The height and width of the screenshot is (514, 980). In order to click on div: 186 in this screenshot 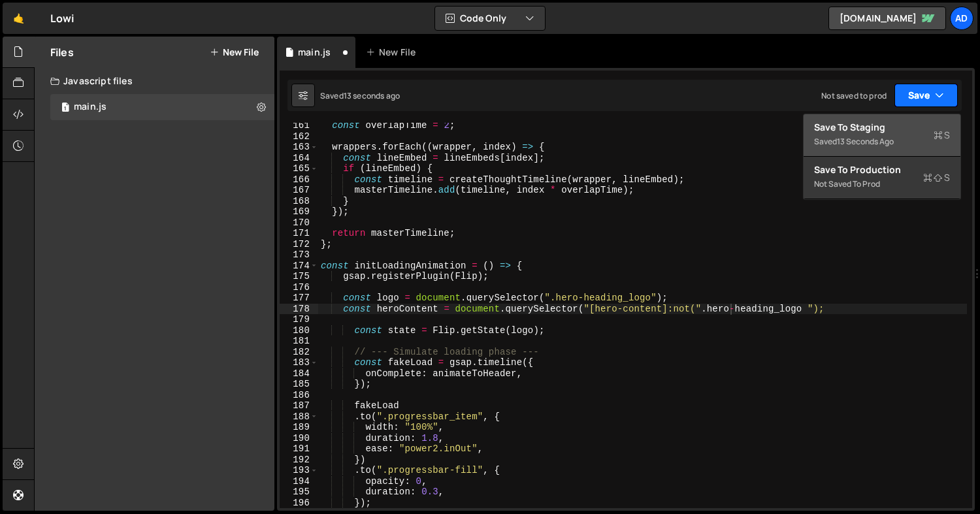, I will do `click(299, 396)`.